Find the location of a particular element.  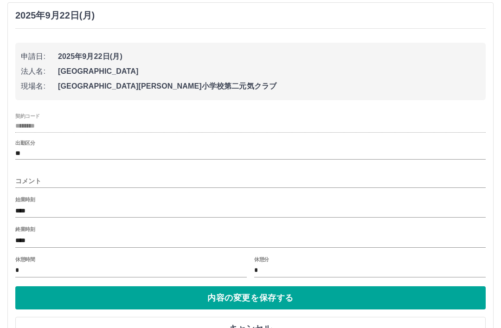

label: 休憩分 is located at coordinates (261, 259).